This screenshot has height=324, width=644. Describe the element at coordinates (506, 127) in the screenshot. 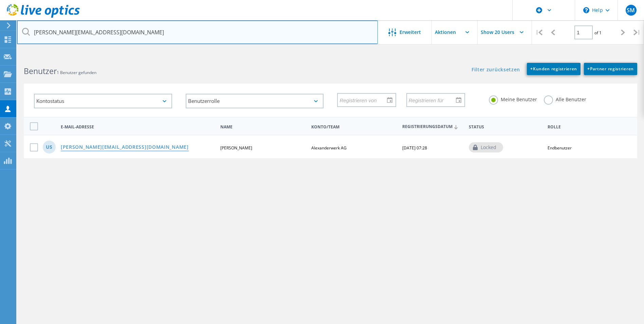

I see `span: Status` at that location.